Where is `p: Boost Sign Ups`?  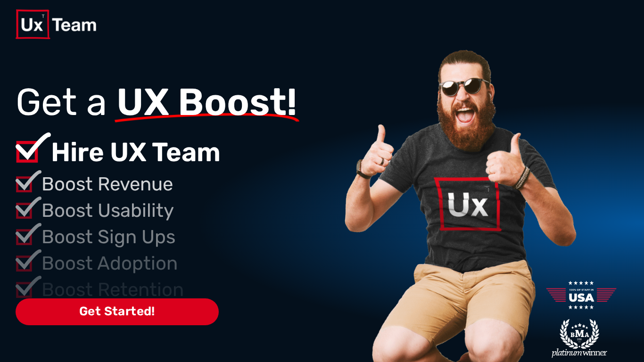 p: Boost Sign Ups is located at coordinates (191, 237).